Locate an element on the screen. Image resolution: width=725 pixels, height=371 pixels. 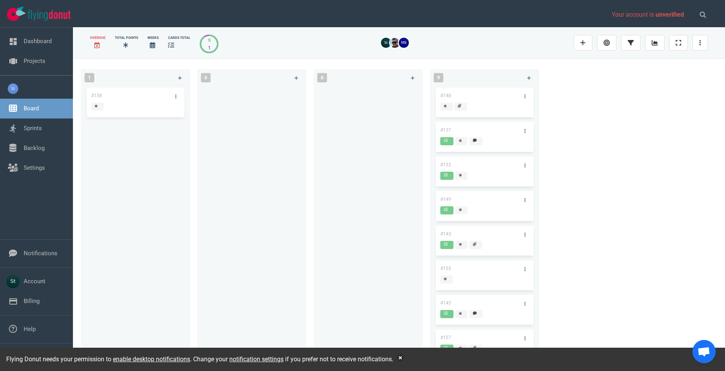
span: . Change your if you prefer not to receive notifications. is located at coordinates (292, 359).